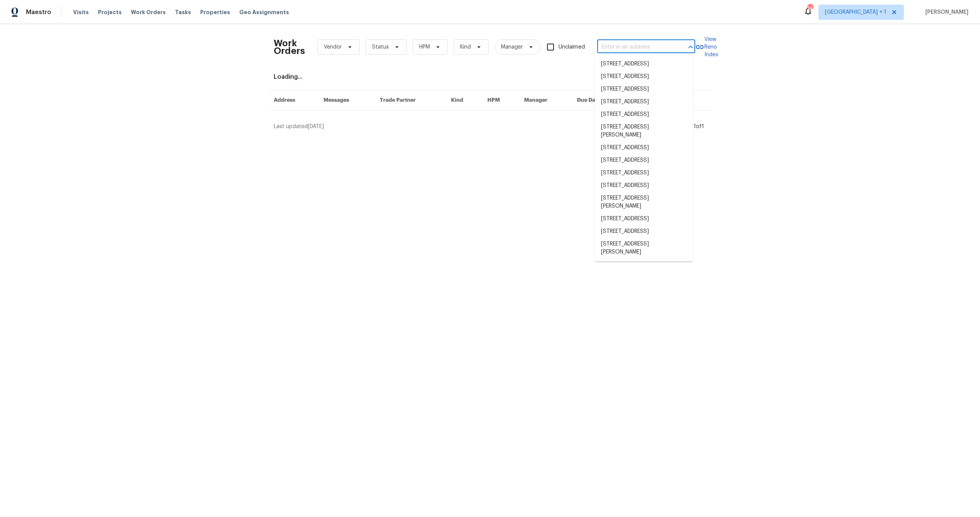 The width and height of the screenshot is (980, 517). I want to click on span: Vendor, so click(333, 47).